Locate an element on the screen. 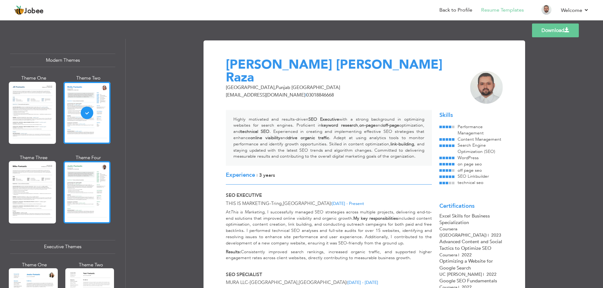 This screenshot has width=603, height=288. span: | 2023 is located at coordinates (494, 235).